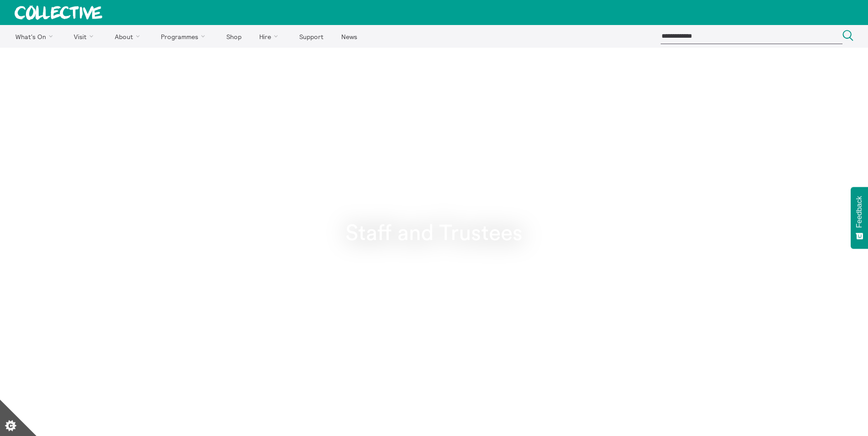 Image resolution: width=868 pixels, height=436 pixels. What do you see at coordinates (859, 218) in the screenshot?
I see `button: Feedback - Show survey` at bounding box center [859, 218].